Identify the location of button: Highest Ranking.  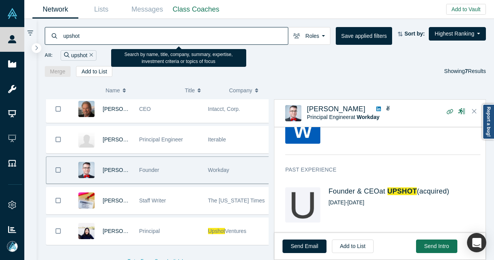
(457, 34).